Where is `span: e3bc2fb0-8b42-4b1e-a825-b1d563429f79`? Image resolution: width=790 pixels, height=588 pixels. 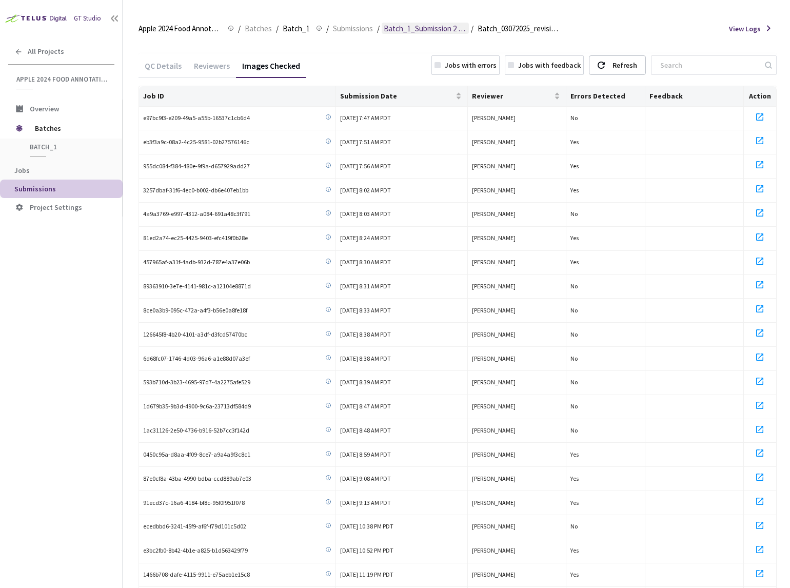 span: e3bc2fb0-8b42-4b1e-a825-b1d563429f79 is located at coordinates (196, 551).